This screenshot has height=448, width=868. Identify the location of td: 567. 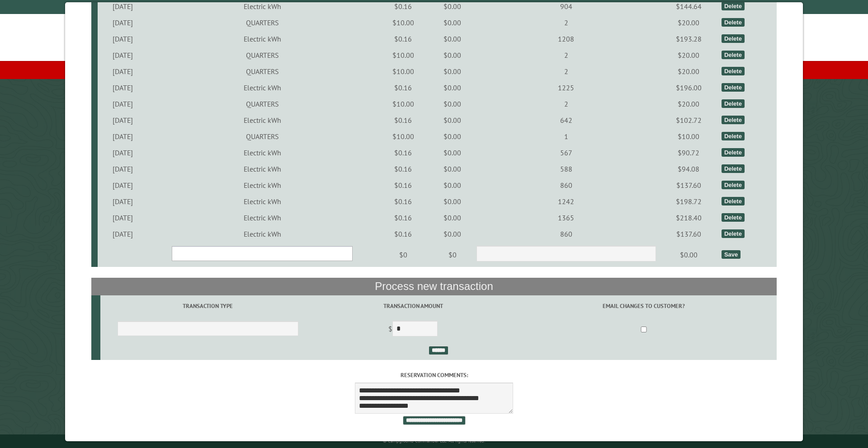
(566, 153).